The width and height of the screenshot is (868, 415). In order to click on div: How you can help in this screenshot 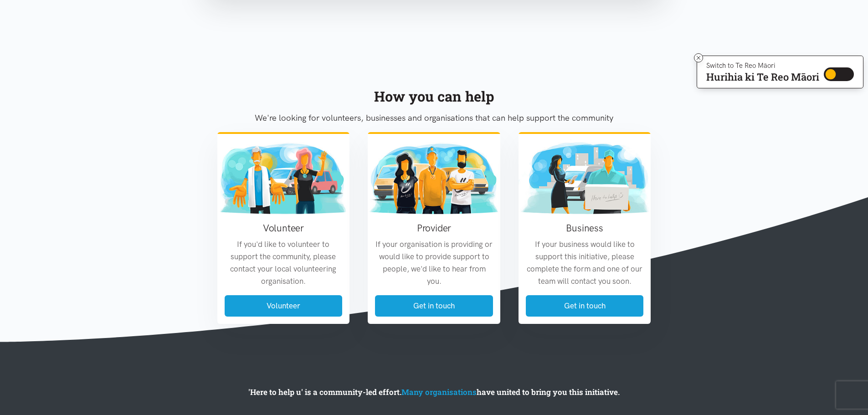, I will do `click(434, 96)`.